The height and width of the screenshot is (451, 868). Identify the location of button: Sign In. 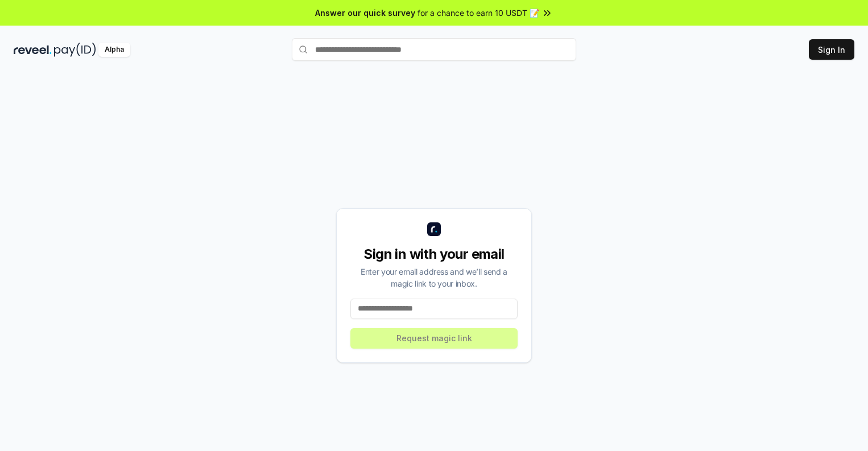
(832, 49).